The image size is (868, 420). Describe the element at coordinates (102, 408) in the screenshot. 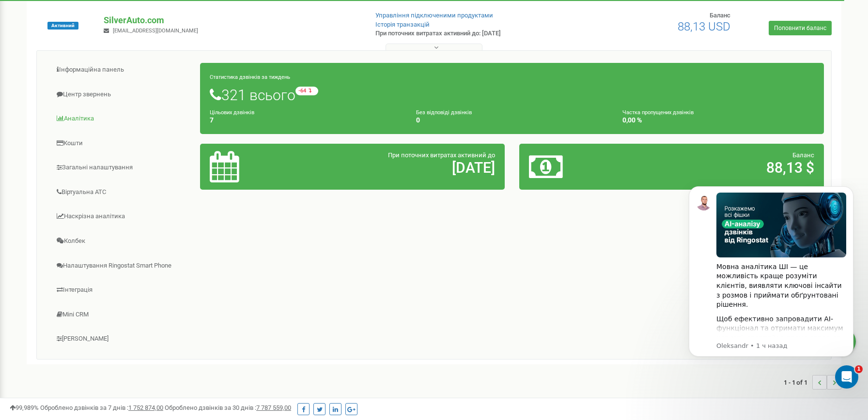

I see `span: Оброблено дзвінків за 7 днів :` at that location.